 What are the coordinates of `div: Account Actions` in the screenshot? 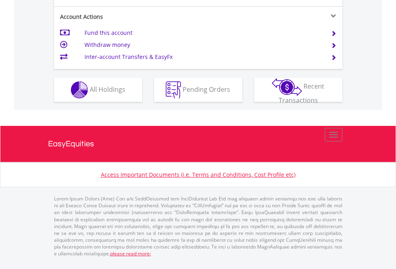 It's located at (126, 17).